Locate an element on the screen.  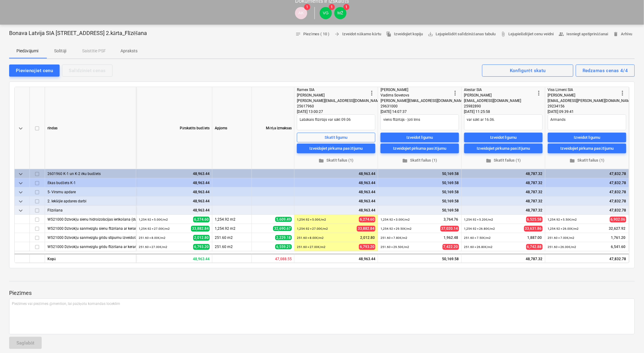
button: Izveidojiet pirkuma pasūtījumu is located at coordinates (587, 149).